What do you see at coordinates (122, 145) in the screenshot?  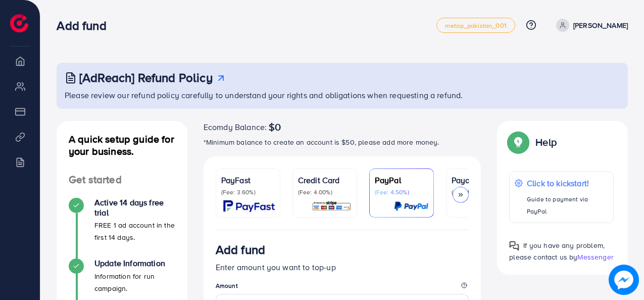 I see `h4: A quick setup guide for your business.` at bounding box center [122, 145].